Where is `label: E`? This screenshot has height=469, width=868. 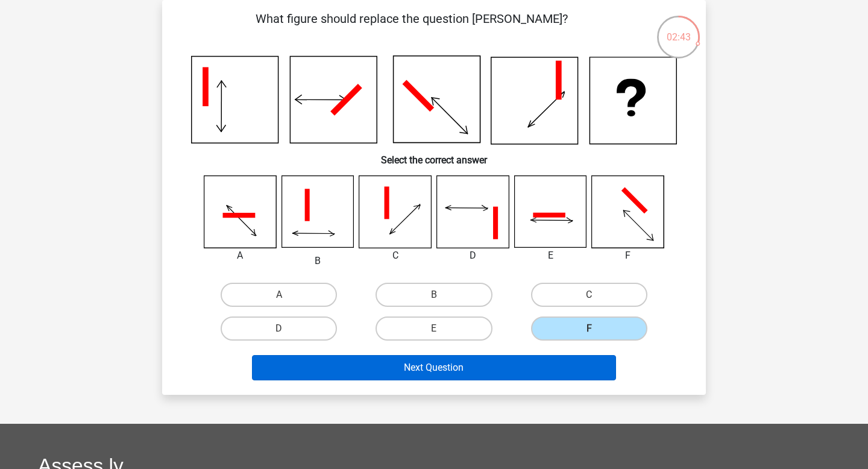 label: E is located at coordinates (433, 328).